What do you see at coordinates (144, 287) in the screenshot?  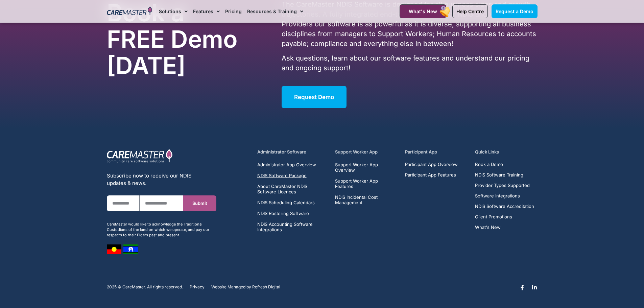 I see `p: 2025 © CareMaster. All rights reserved.` at bounding box center [144, 287].